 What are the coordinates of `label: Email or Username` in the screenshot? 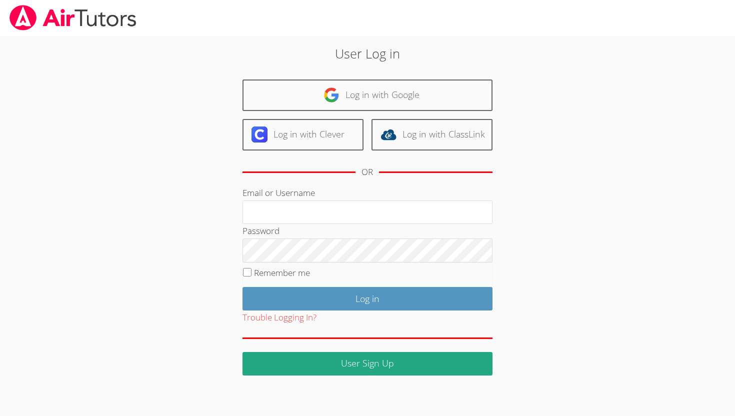 It's located at (279, 193).